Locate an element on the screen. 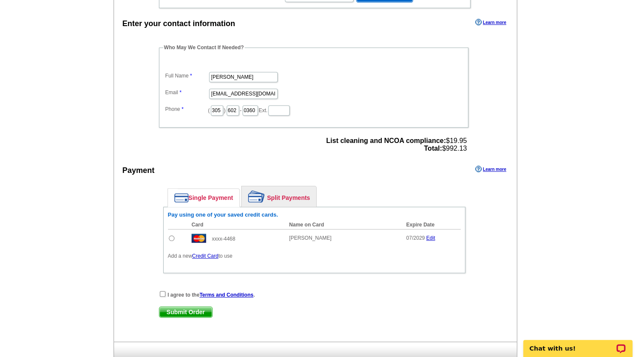 This screenshot has height=357, width=638. a: Split Payments is located at coordinates (279, 197).